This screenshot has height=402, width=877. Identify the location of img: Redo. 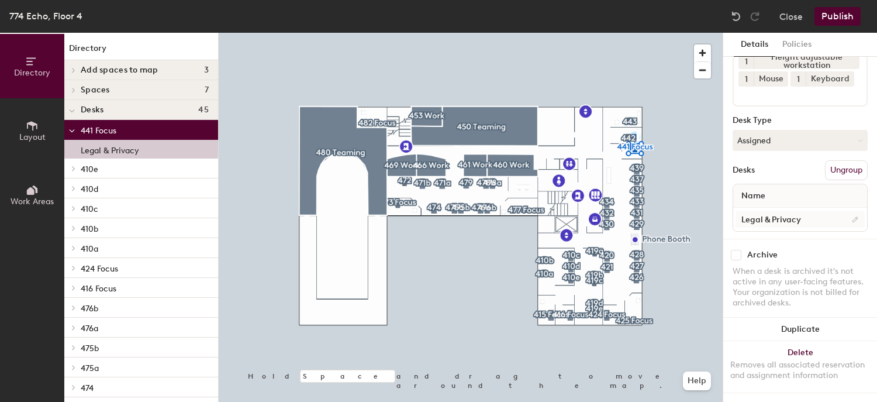
(755, 16).